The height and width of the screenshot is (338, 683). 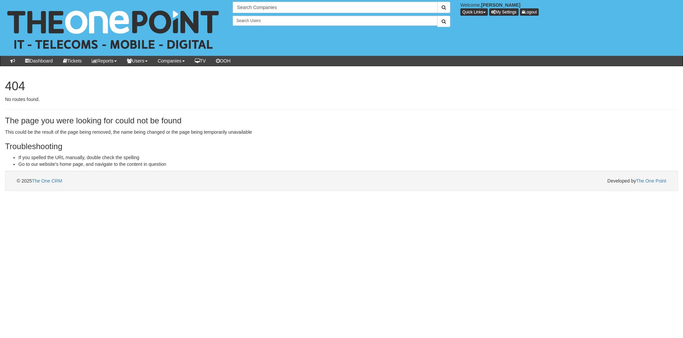 I want to click on div: Welcome,, so click(x=569, y=9).